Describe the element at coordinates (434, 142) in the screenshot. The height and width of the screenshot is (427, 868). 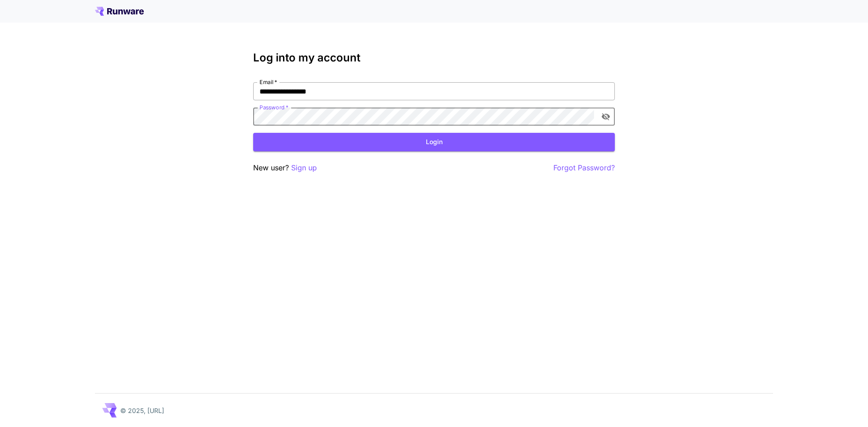
I see `button: Login` at that location.